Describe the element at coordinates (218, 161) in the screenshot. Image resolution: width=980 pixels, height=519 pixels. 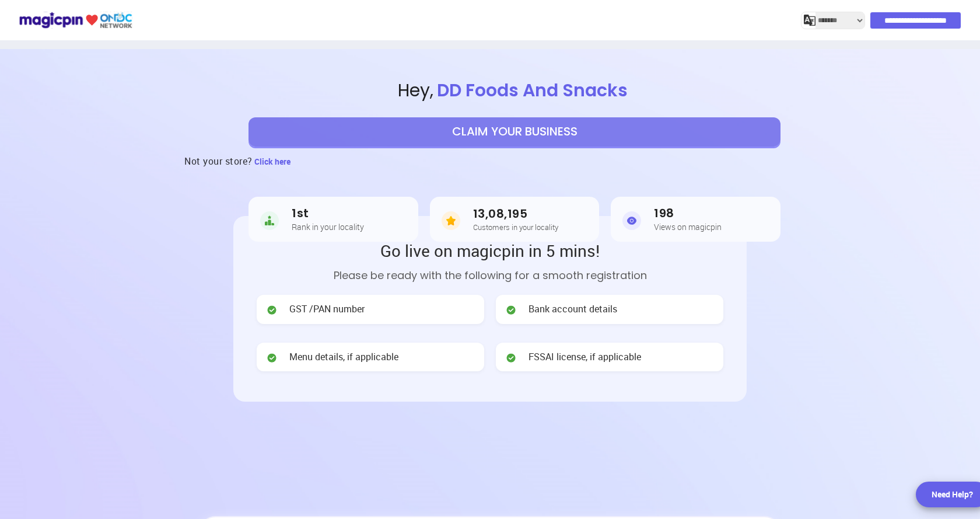
I see `h3: Not your store?` at that location.